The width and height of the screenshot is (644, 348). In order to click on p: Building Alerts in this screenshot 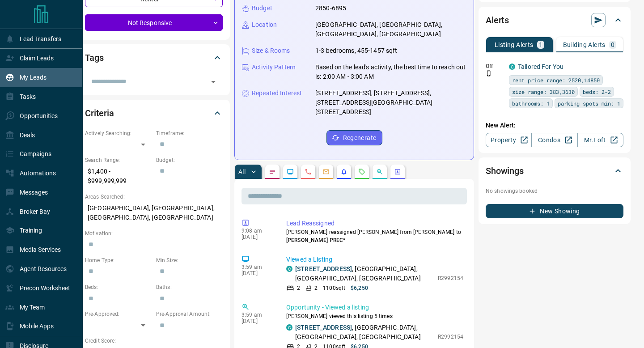, I will do `click(584, 45)`.